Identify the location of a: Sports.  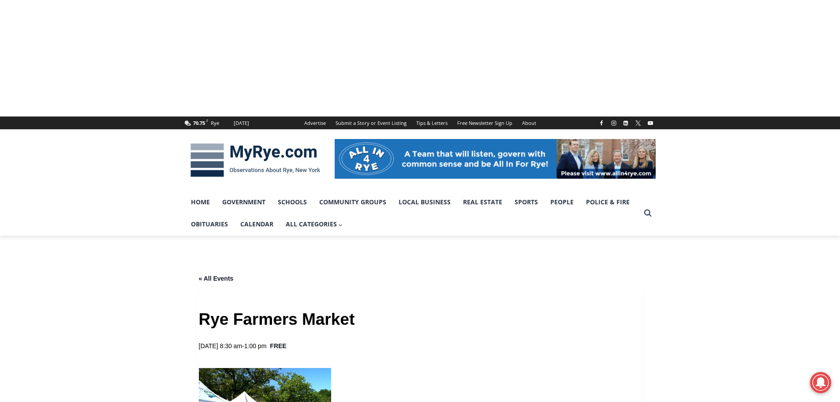
(526, 202).